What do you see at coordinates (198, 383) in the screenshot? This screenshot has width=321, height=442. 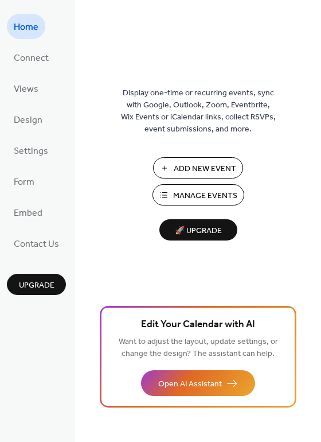 I see `button: Open AI Assistant` at bounding box center [198, 383].